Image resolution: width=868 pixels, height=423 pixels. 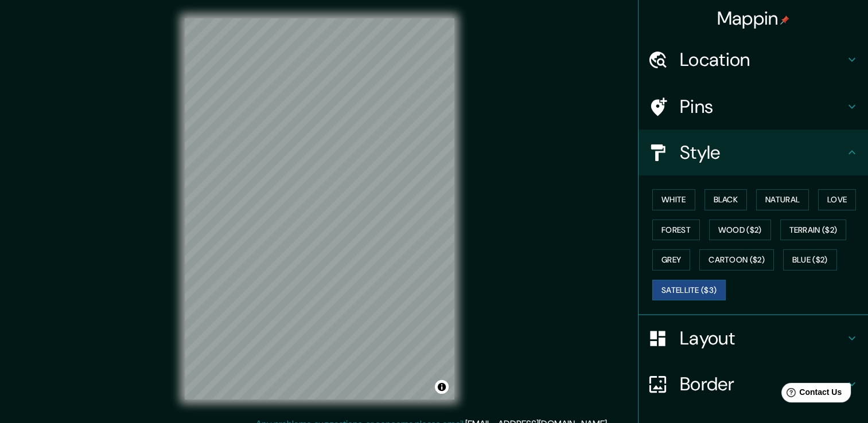 What do you see at coordinates (814, 230) in the screenshot?
I see `button: Terrain ($2)` at bounding box center [814, 230].